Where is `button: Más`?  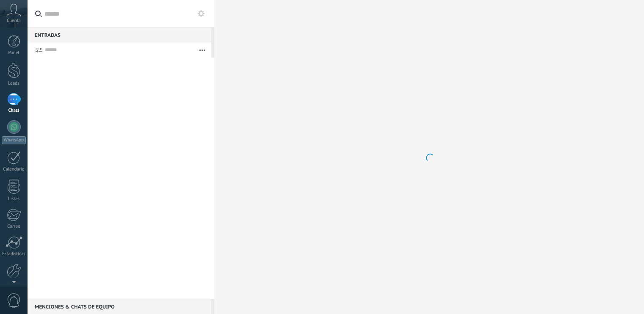
button: Más is located at coordinates (202, 50).